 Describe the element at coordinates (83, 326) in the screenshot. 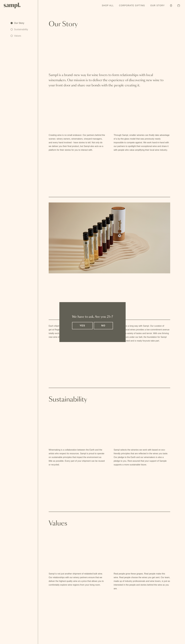

I see `button: Yes` at that location.